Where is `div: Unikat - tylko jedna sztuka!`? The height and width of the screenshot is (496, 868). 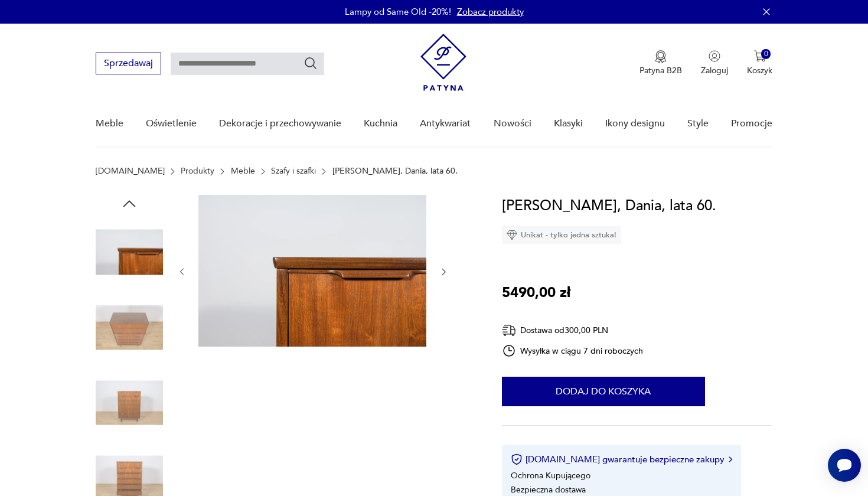 div: Unikat - tylko jedna sztuka! is located at coordinates (562, 235).